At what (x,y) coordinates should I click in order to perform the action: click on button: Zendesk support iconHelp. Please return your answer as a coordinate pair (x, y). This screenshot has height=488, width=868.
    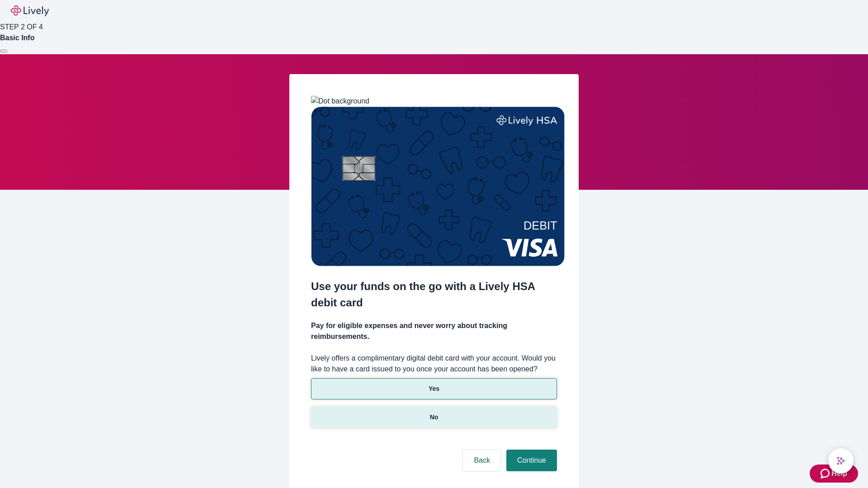
    Looking at the image, I should click on (833, 474).